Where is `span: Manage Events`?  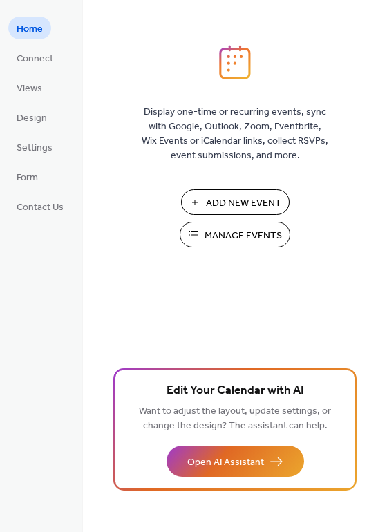 span: Manage Events is located at coordinates (243, 236).